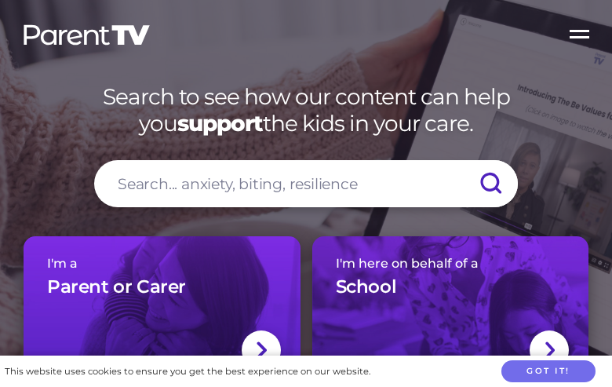  I want to click on span: I'm a, so click(162, 263).